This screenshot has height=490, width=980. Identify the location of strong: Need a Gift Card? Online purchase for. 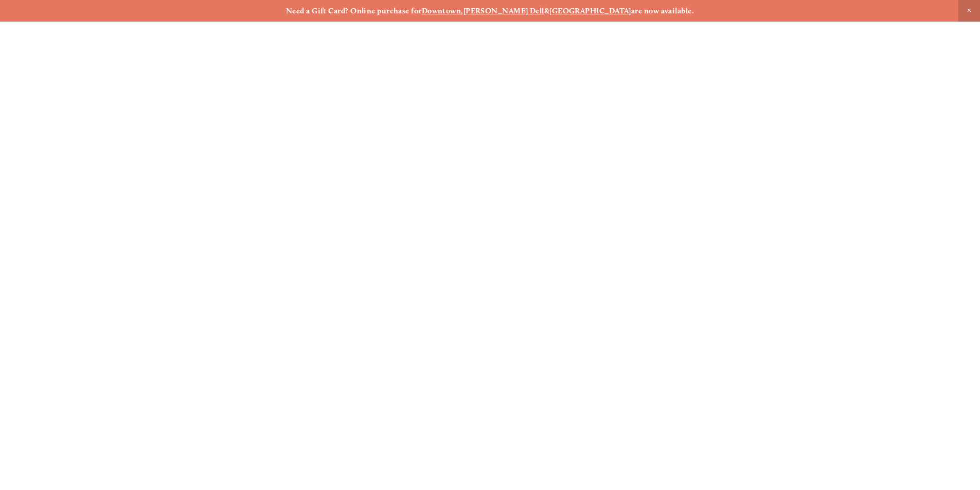
(354, 11).